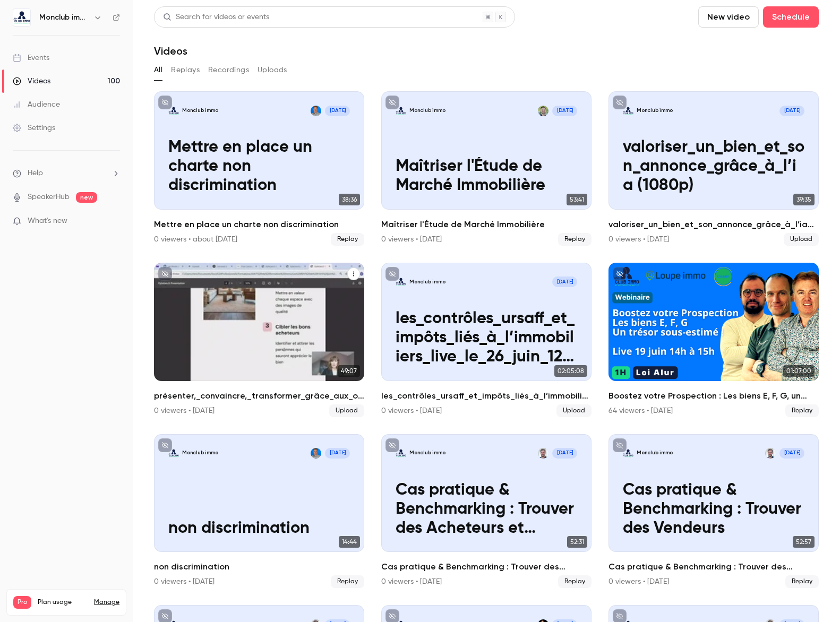 The image size is (840, 622). Describe the element at coordinates (35, 173) in the screenshot. I see `span: Help` at that location.